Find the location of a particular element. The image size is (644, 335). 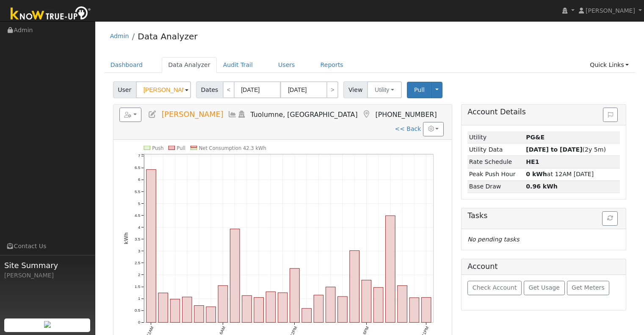

text: 5 is located at coordinates (139, 203).